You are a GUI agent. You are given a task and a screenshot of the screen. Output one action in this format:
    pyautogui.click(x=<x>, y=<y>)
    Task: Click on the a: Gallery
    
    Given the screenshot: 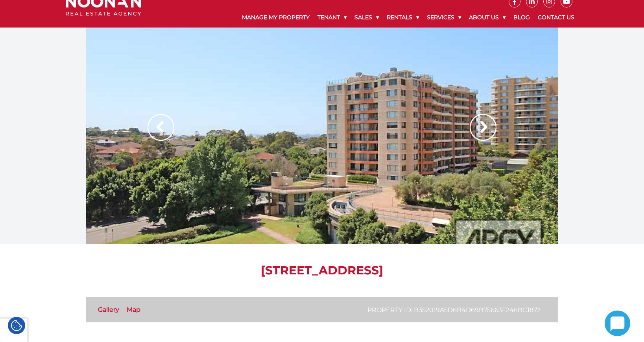 What is the action you would take?
    pyautogui.click(x=108, y=310)
    